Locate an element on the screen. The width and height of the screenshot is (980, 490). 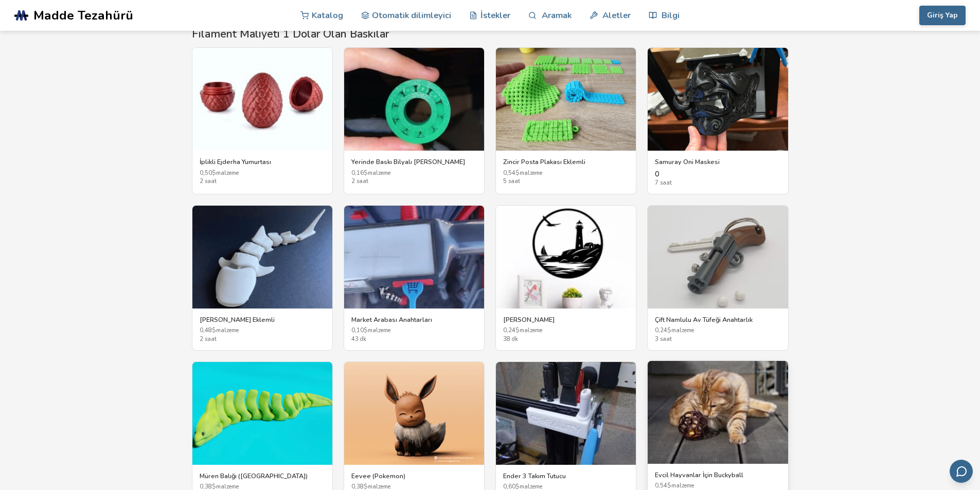
img: Zincir Posta Plakası Eklemli is located at coordinates (566, 99).